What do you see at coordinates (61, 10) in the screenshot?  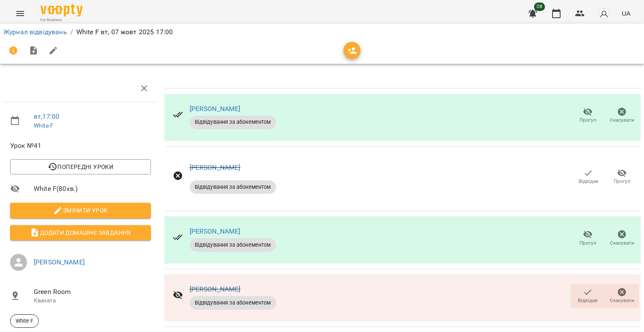 I see `img: Voopty Logo` at bounding box center [61, 10].